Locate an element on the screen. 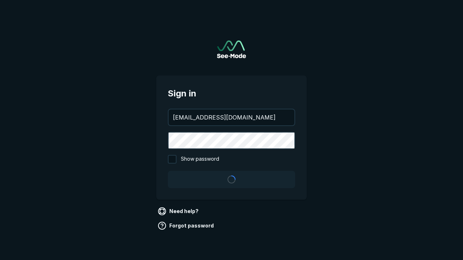 The image size is (463, 260). span: Sign in is located at coordinates (231, 94).